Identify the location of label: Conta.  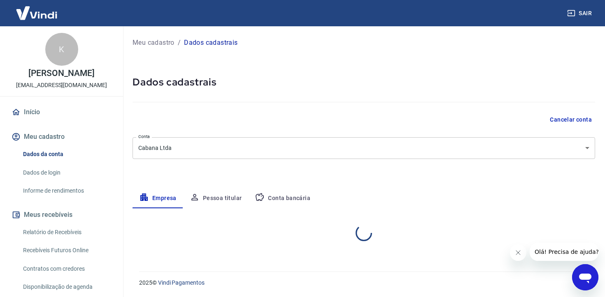
(144, 137).